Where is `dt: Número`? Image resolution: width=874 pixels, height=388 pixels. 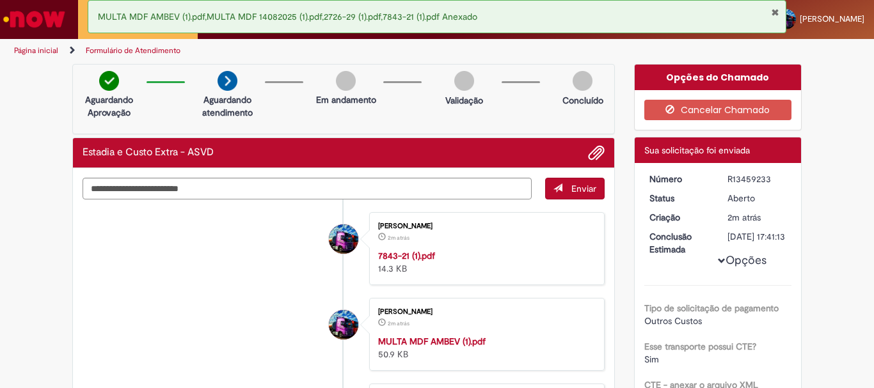
dt: Número is located at coordinates (679, 179).